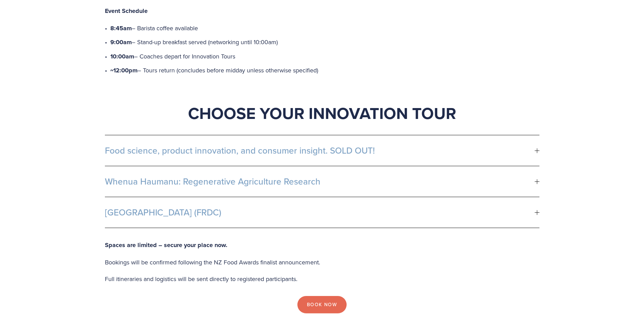 This screenshot has width=644, height=314. I want to click on p: Full itineraries and logistics will be sent directly to registered participants., so click(322, 279).